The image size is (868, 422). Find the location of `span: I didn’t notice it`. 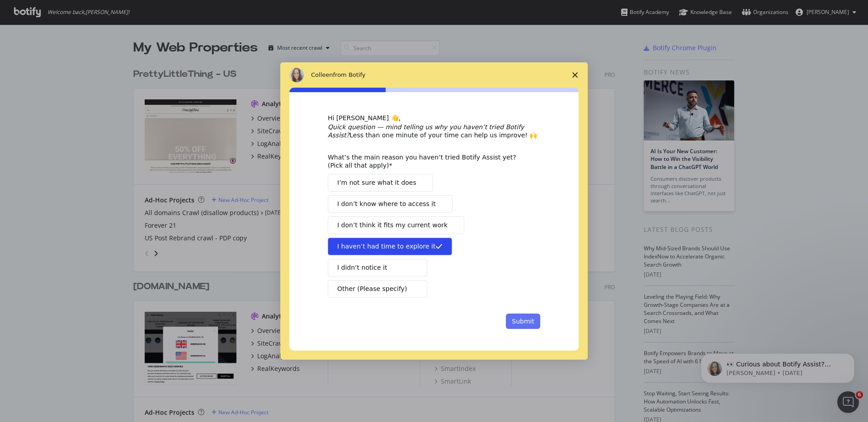

span: I didn’t notice it is located at coordinates (362, 267).